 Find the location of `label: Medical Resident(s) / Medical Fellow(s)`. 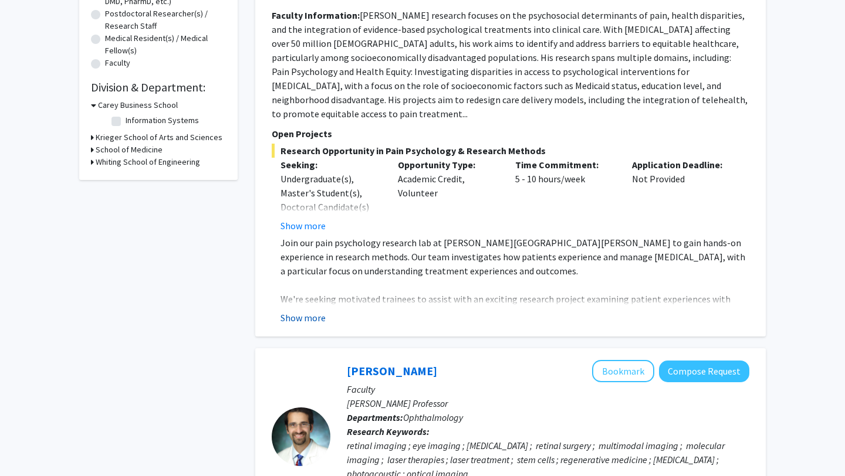

label: Medical Resident(s) / Medical Fellow(s) is located at coordinates (165, 45).